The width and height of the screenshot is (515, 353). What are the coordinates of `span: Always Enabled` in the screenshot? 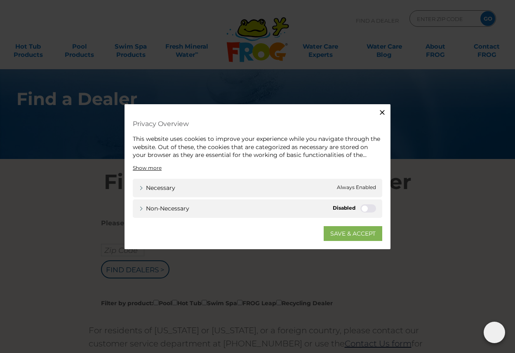 It's located at (356, 187).